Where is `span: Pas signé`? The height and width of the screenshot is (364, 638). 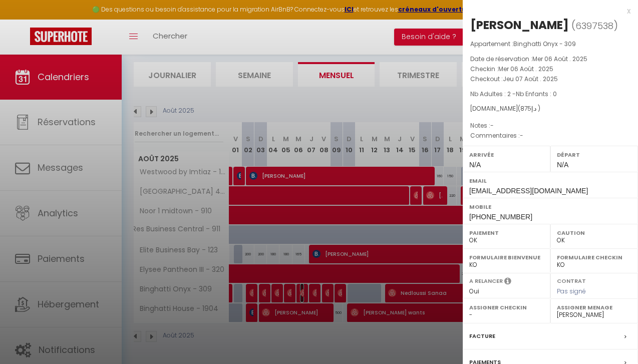 span: Pas signé is located at coordinates (571, 291).